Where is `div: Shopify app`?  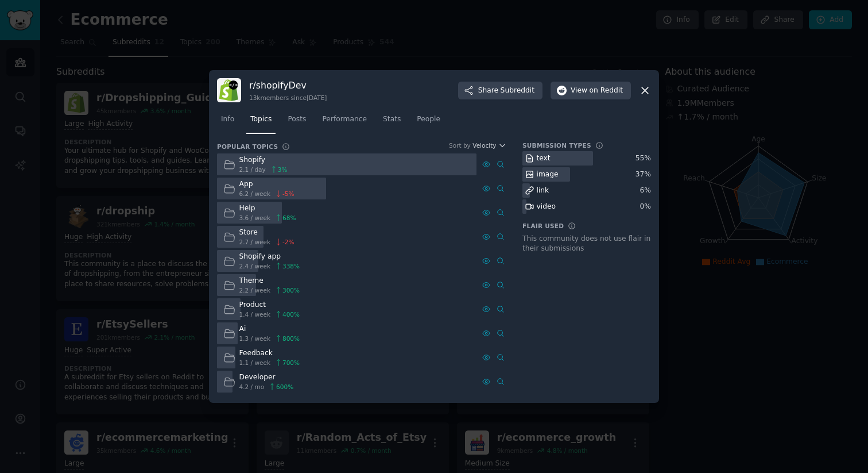 div: Shopify app is located at coordinates (270, 257).